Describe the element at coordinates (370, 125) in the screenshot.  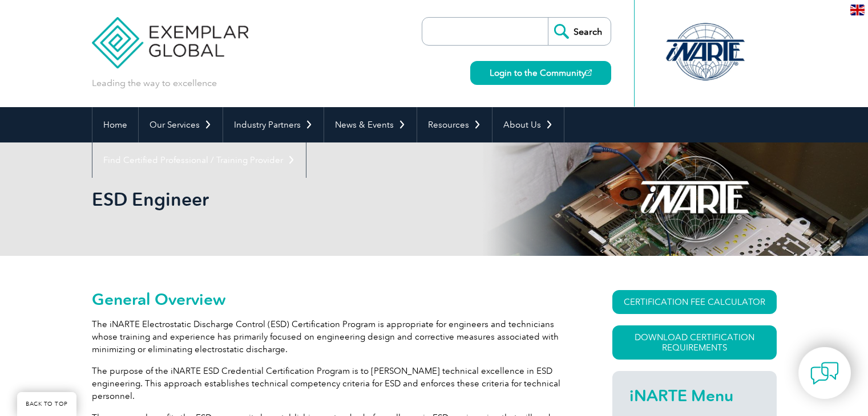
I see `a: News & Events` at that location.